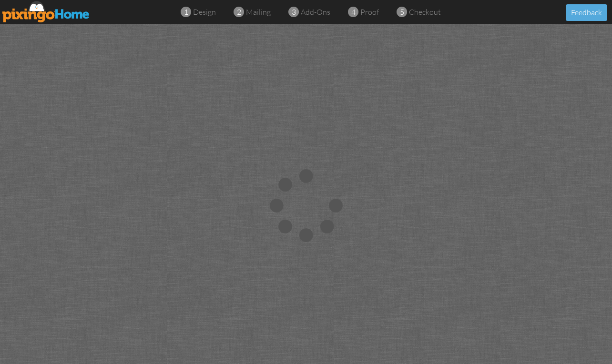 The image size is (612, 364). Describe the element at coordinates (353, 12) in the screenshot. I see `span: 4` at that location.